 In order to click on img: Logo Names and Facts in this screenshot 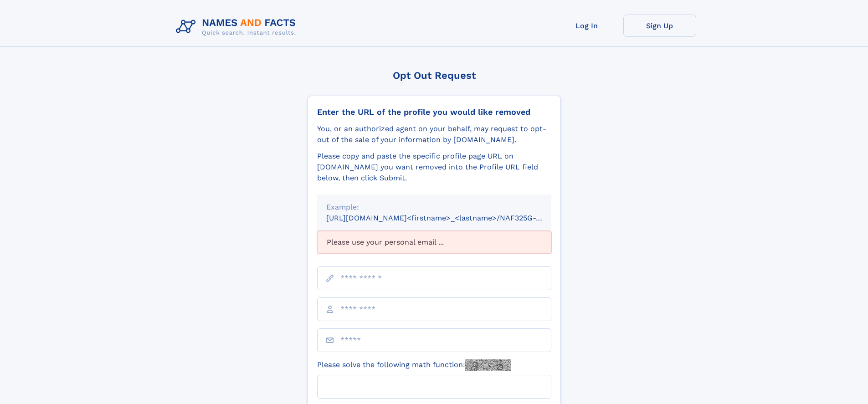, I will do `click(238, 27)`.